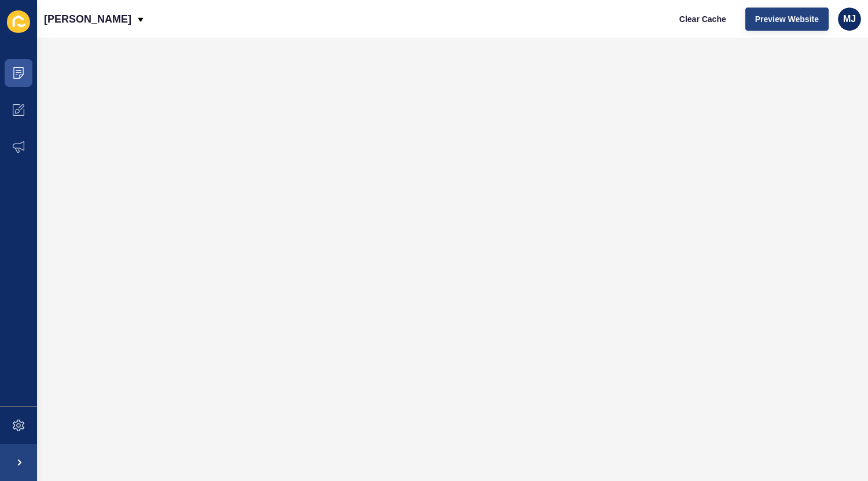 Image resolution: width=868 pixels, height=481 pixels. What do you see at coordinates (703, 19) in the screenshot?
I see `button: Clear Cache` at bounding box center [703, 19].